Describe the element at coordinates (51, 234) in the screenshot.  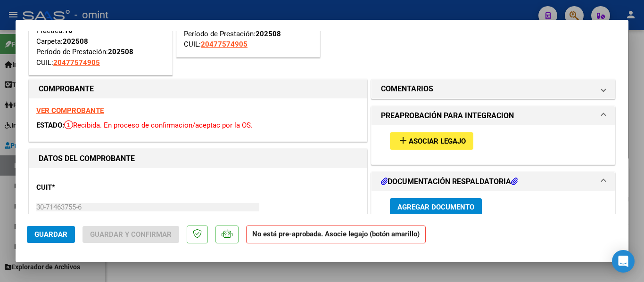
I see `span: Guardar` at that location.